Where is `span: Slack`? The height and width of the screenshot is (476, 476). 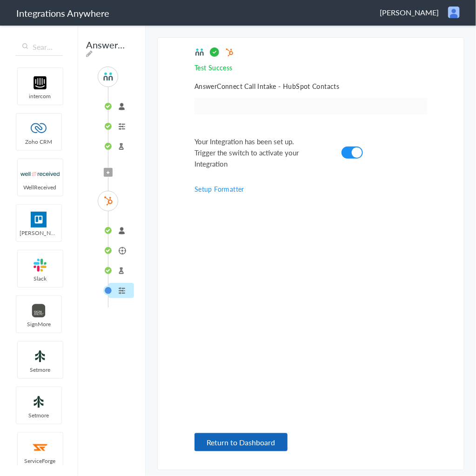 span: Slack is located at coordinates (40, 279).